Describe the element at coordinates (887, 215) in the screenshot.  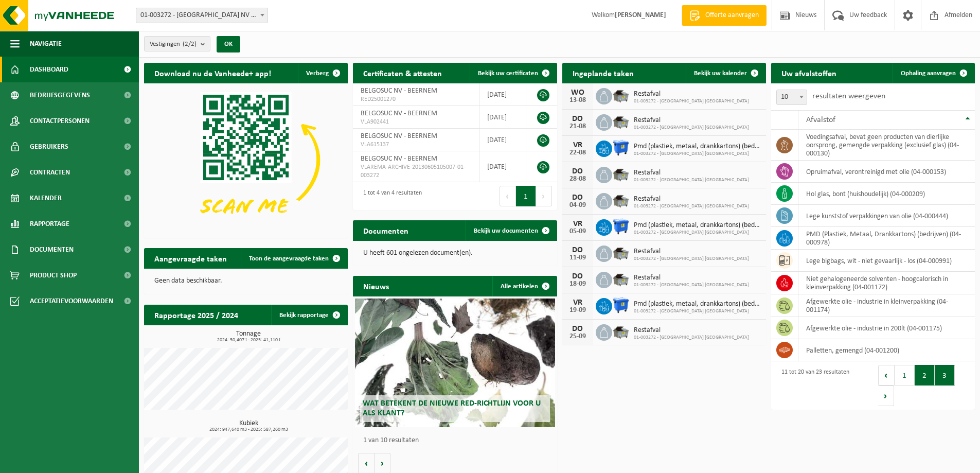
I see `td: lege kunststof verpakkingen van olie (04-000444)` at that location.